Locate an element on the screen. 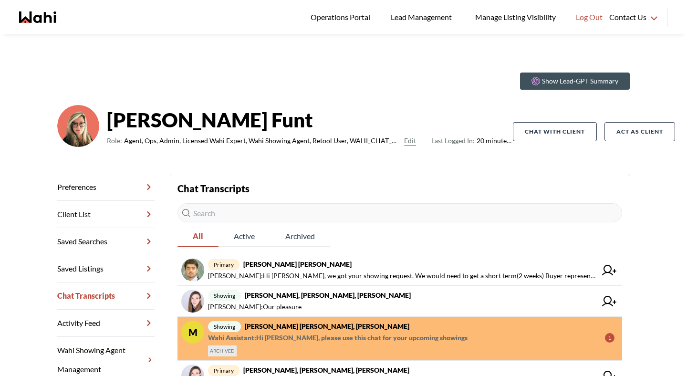  button: Show Lead-GPT Summary is located at coordinates (575, 81).